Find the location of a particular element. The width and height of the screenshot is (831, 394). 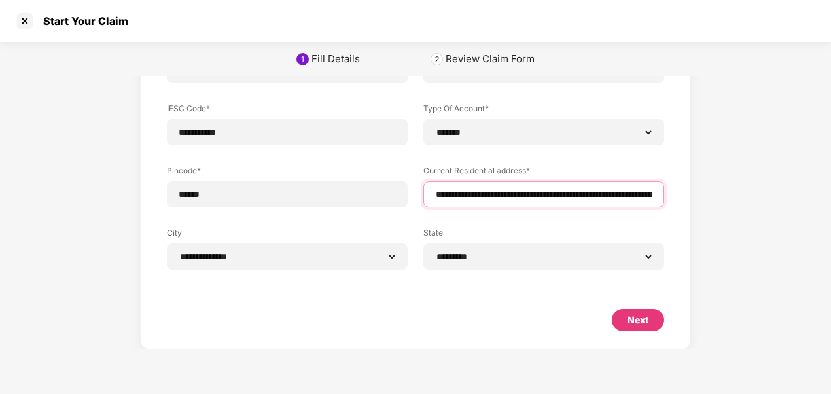

div: Next is located at coordinates (638, 320).